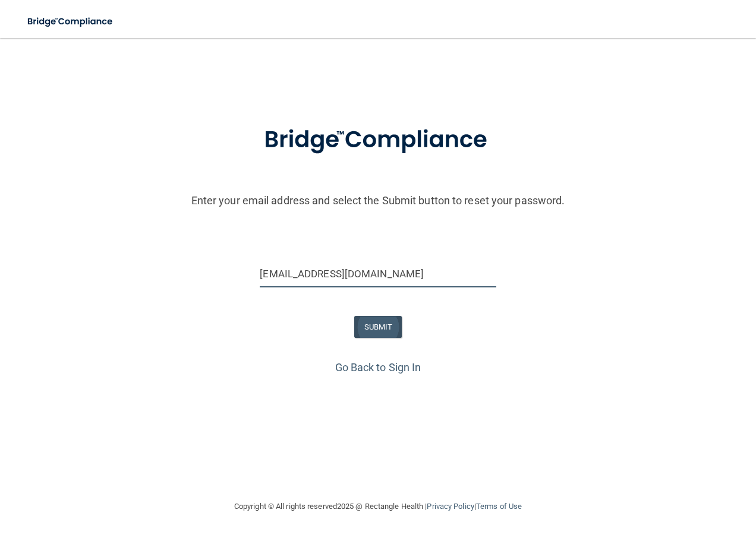 This screenshot has width=756, height=538. I want to click on a: Privacy Policy, so click(450, 506).